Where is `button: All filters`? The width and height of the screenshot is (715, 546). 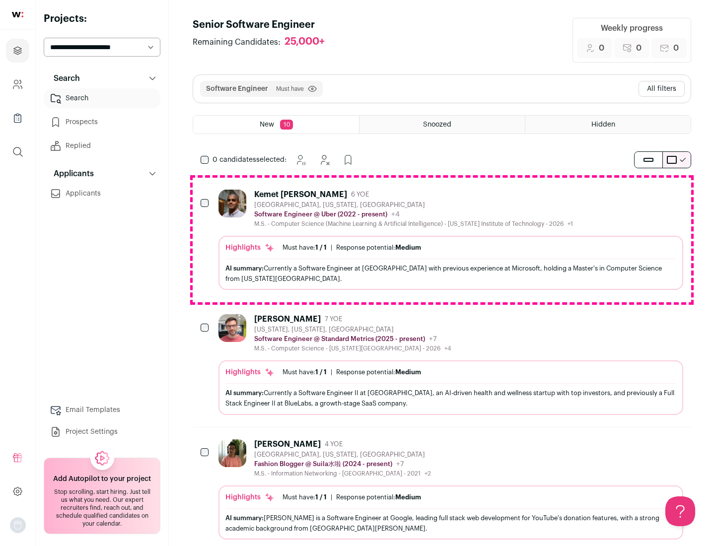 button: All filters is located at coordinates (662, 89).